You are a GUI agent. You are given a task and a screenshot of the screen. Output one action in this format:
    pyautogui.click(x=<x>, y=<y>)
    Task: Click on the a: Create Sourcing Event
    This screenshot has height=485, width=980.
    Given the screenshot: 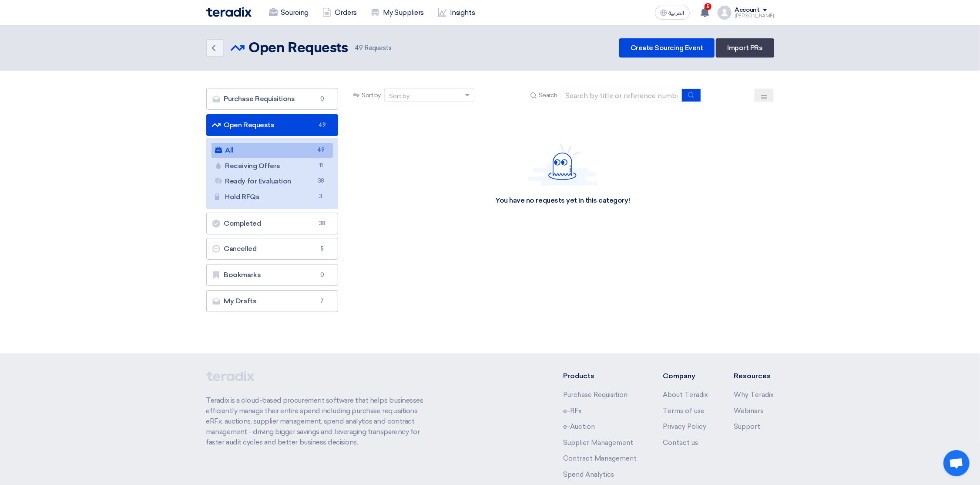 What is the action you would take?
    pyautogui.click(x=666, y=48)
    